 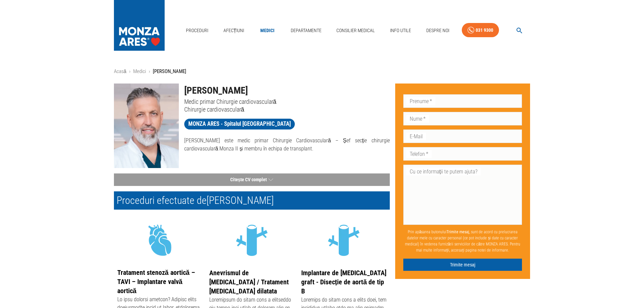 What do you see at coordinates (234, 30) in the screenshot?
I see `a: Afecțiuni` at bounding box center [234, 30].